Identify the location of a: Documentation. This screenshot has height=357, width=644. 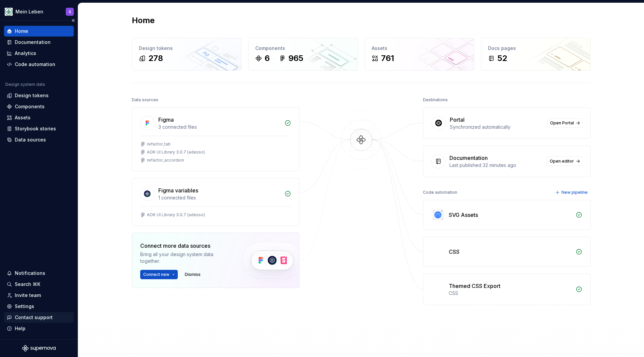
(39, 42).